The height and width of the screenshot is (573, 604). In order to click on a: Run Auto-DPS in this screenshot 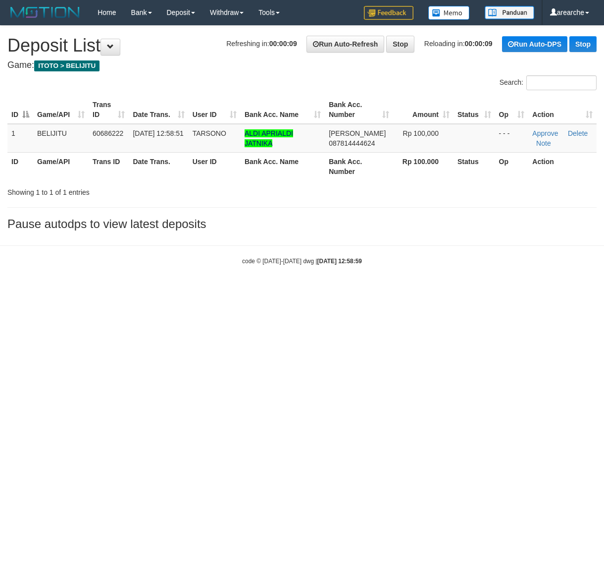, I will do `click(535, 44)`.